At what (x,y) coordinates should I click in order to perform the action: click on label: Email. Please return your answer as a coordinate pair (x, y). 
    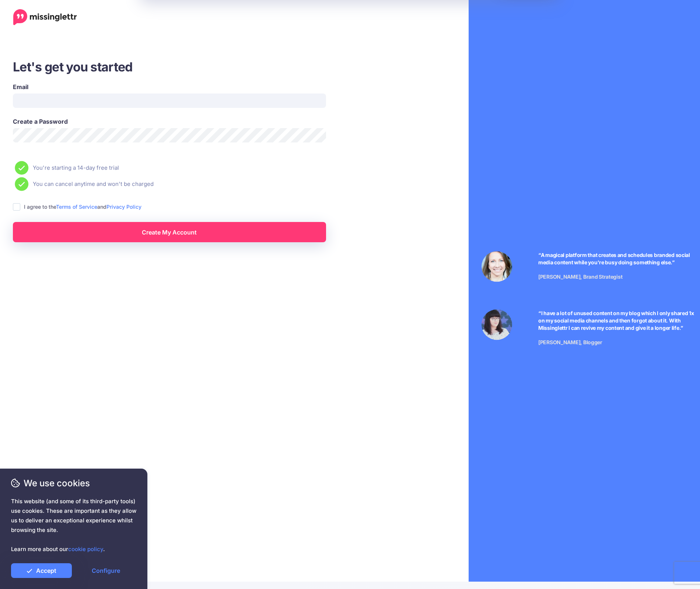
    Looking at the image, I should click on (169, 87).